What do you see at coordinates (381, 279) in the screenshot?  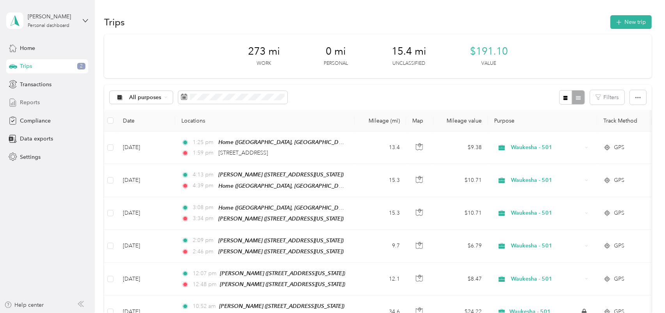 I see `td: 12.1` at bounding box center [381, 279].